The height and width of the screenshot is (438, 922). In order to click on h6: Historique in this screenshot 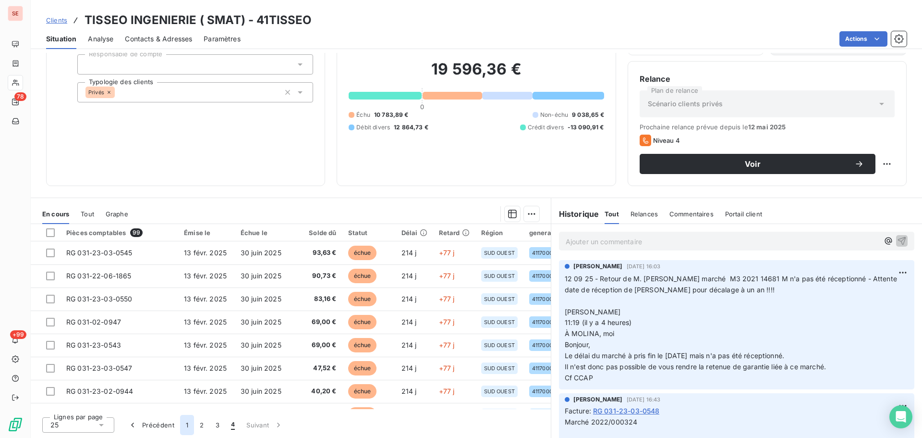, I will do `click(575, 214)`.